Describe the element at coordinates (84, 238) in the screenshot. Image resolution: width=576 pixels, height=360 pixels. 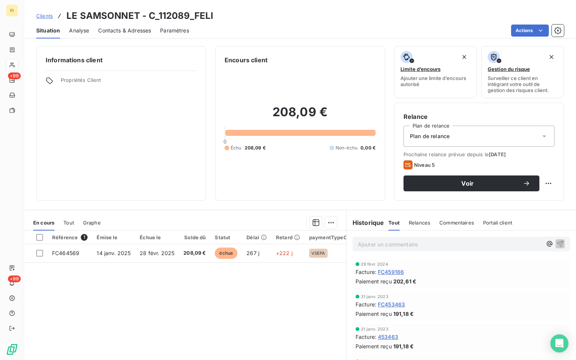
I see `span: 1` at that location.